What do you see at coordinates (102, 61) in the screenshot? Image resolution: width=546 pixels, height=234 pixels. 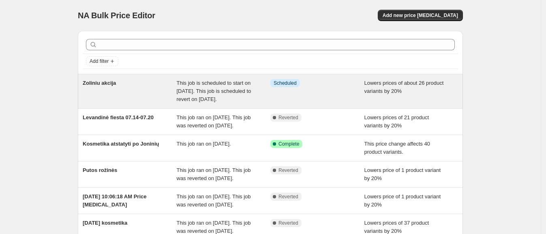 I see `button: Add filter` at bounding box center [102, 61].